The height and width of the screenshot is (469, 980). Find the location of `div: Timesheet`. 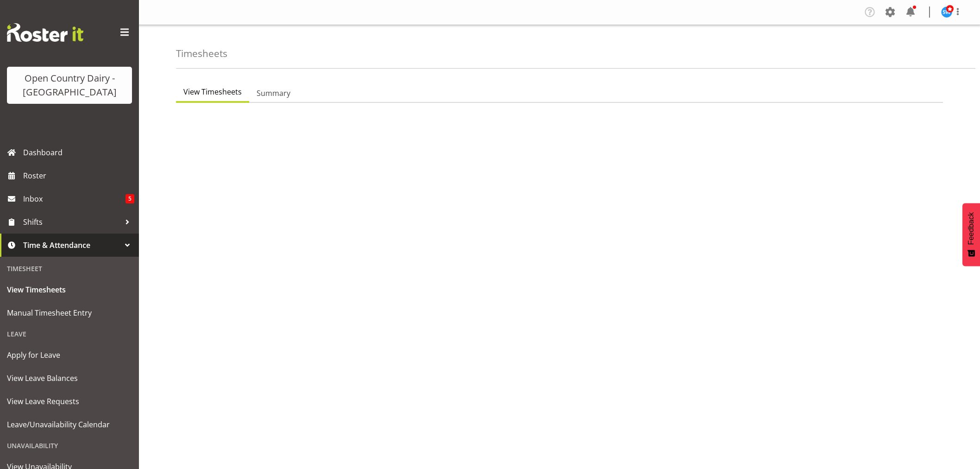

div: Timesheet is located at coordinates (70, 268).